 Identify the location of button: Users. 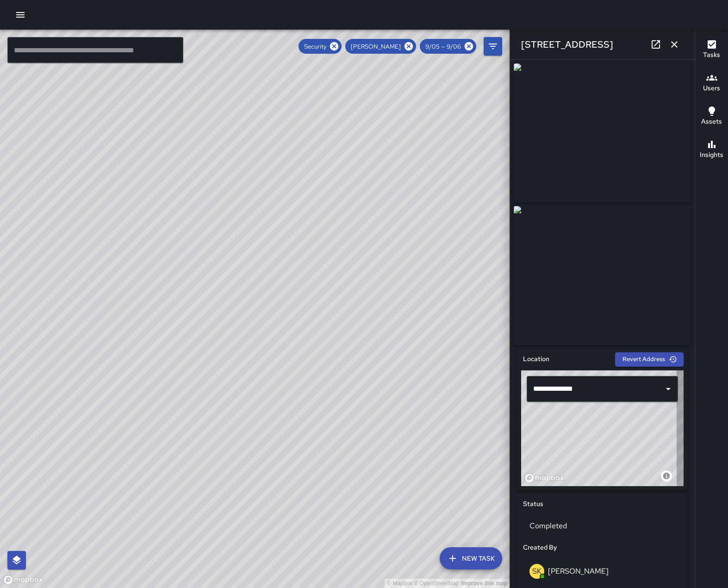
(711, 83).